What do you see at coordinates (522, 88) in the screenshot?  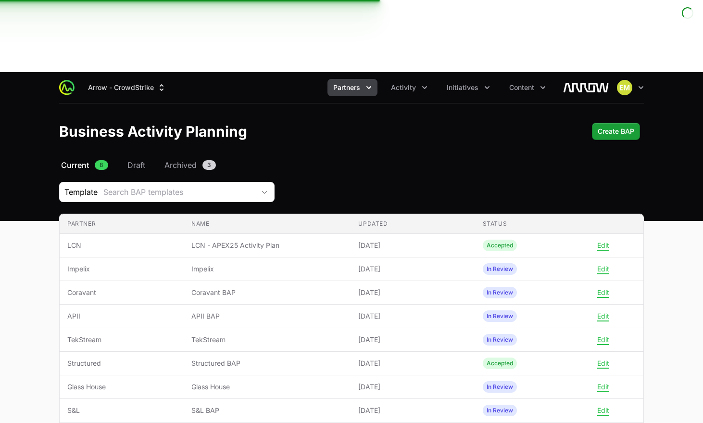 I see `span: Content` at bounding box center [522, 88].